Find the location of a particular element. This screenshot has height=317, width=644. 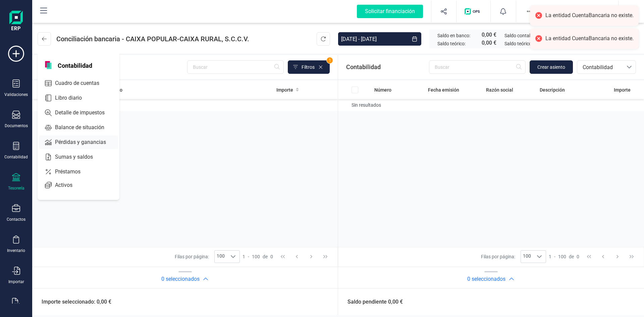

span: Libro diario is located at coordinates (73, 98).